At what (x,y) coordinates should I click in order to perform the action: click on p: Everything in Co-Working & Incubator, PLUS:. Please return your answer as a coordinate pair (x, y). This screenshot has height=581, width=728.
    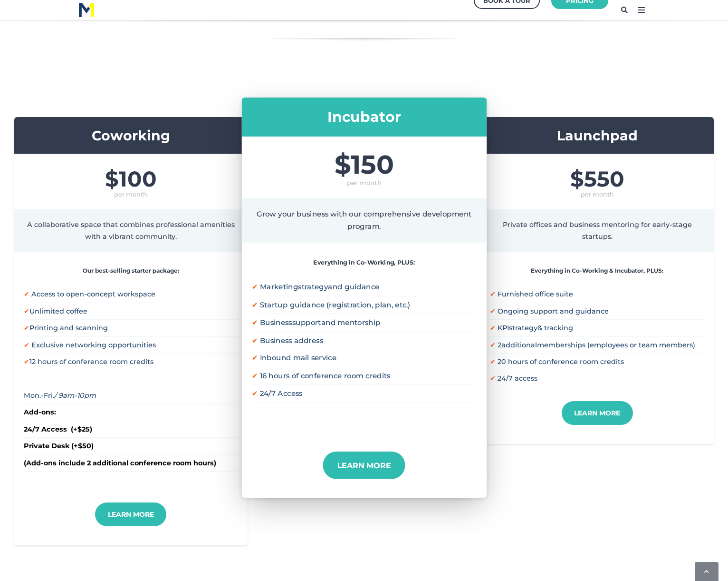
    Looking at the image, I should click on (597, 271).